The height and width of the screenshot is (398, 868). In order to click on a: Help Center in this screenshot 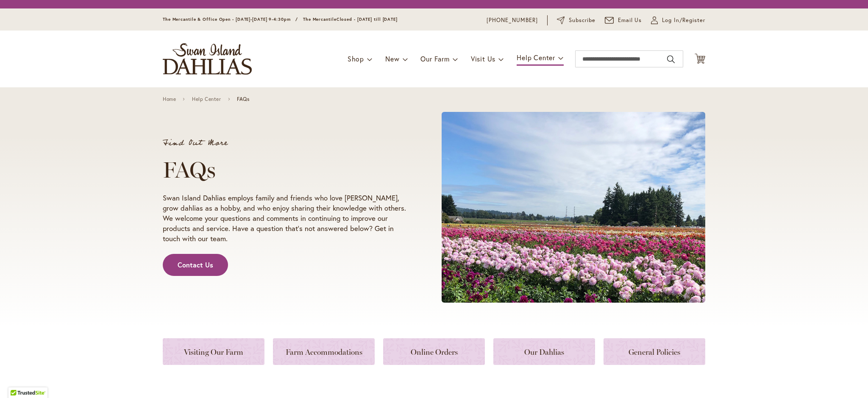, I will do `click(206, 99)`.